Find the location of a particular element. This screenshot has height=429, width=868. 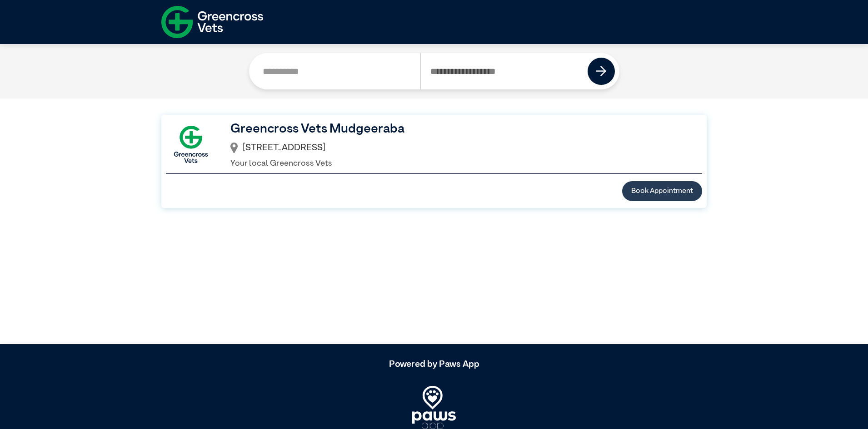

input: Search by Clinic Name is located at coordinates (337, 71).